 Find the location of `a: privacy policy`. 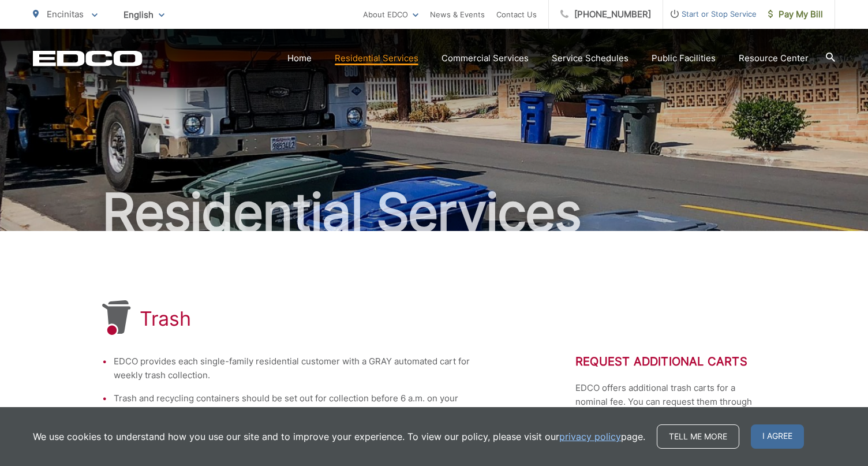

a: privacy policy is located at coordinates (590, 437).